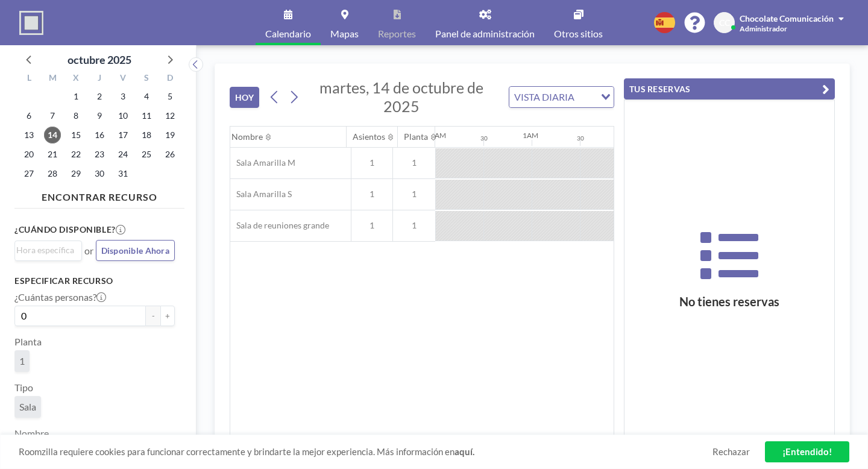 The image size is (868, 469). Describe the element at coordinates (99, 135) in the screenshot. I see `span: jueves, 16 de octubre de 2025` at that location.